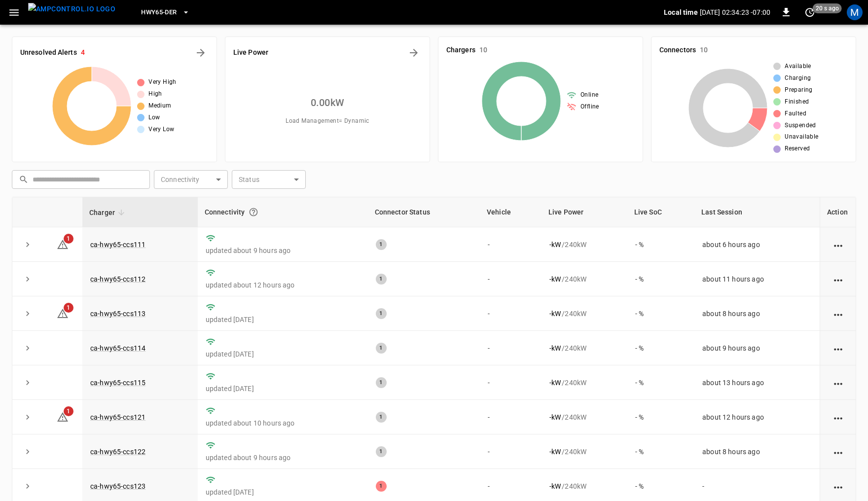  What do you see at coordinates (461, 51) in the screenshot?
I see `h6: Chargers` at bounding box center [461, 51].